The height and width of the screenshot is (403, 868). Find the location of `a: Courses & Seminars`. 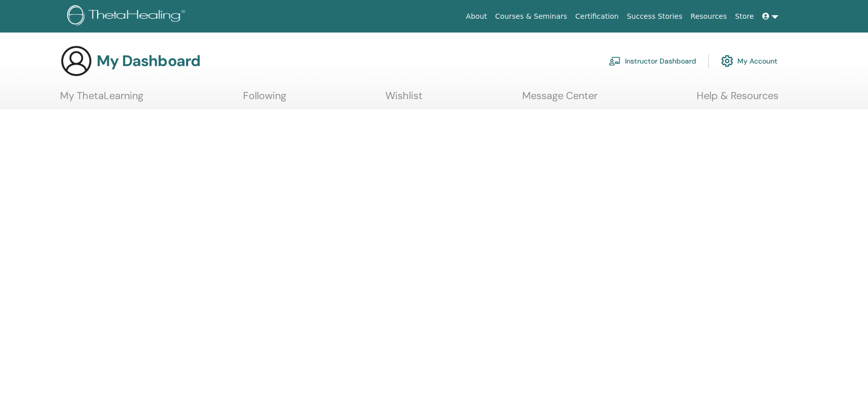

a: Courses & Seminars is located at coordinates (531, 16).